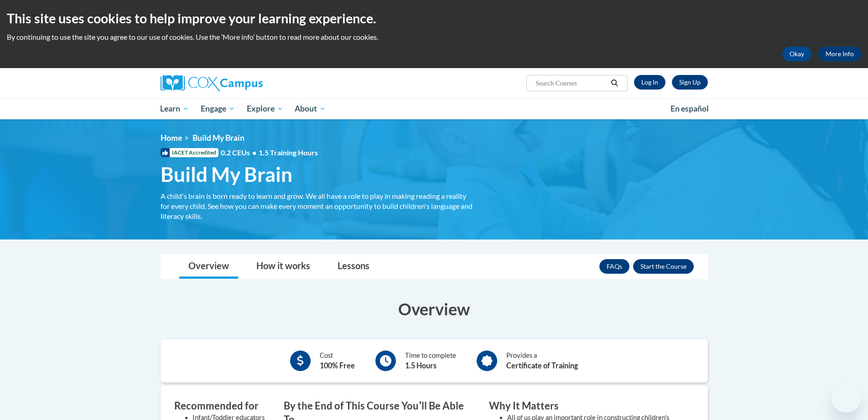  I want to click on a: En español, so click(690, 109).